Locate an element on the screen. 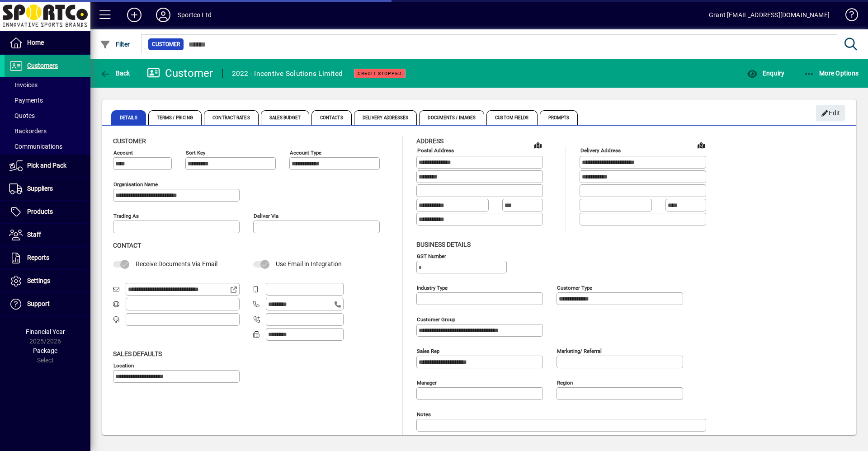 The width and height of the screenshot is (868, 451). button: Edit is located at coordinates (830, 113).